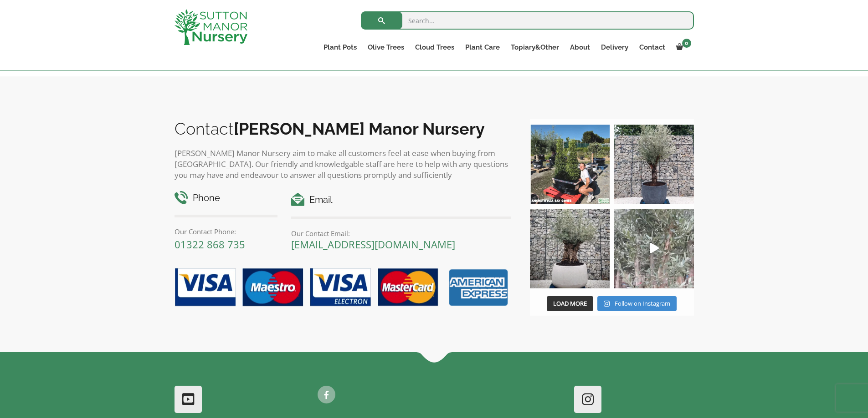 Image resolution: width=868 pixels, height=418 pixels. I want to click on svg: Play, so click(654, 248).